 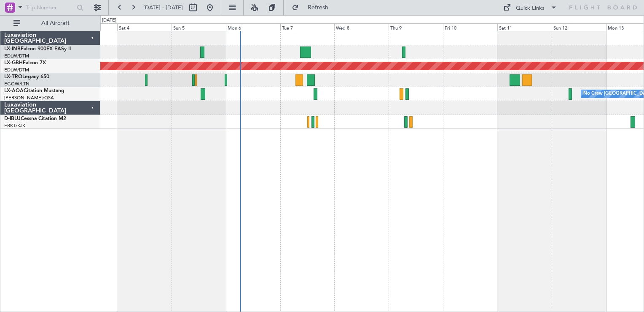 What do you see at coordinates (12, 119) in the screenshot?
I see `span: D-IBLU` at bounding box center [12, 119].